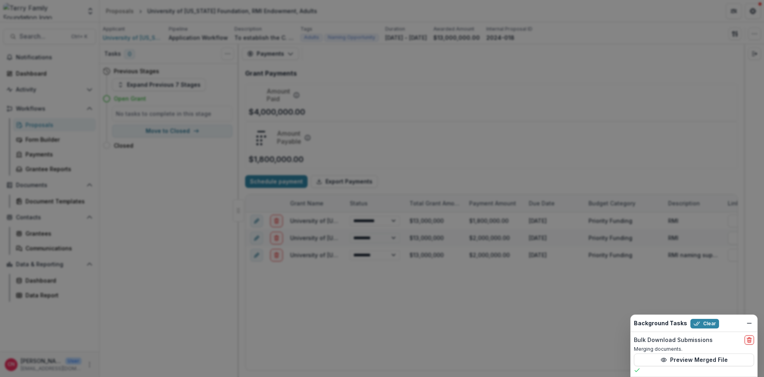  I want to click on h2: Background Tasks, so click(660, 323).